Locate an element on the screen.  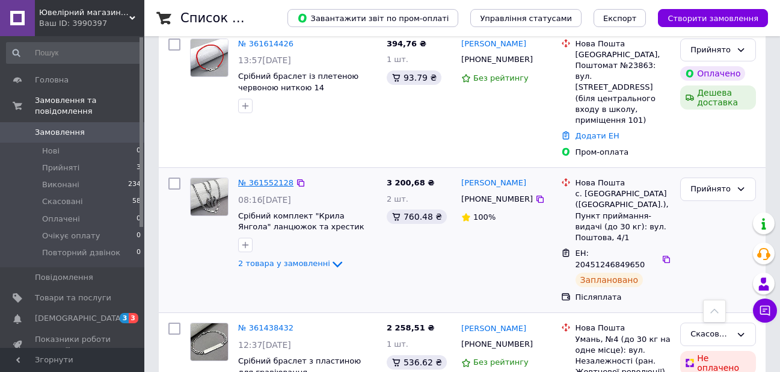
a: № 361614426 is located at coordinates (266, 43).